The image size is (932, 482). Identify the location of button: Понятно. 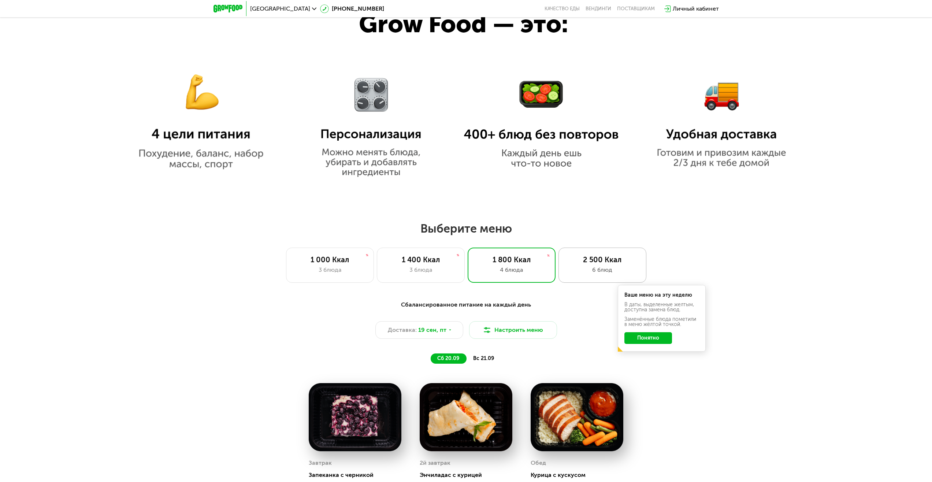
(648, 338).